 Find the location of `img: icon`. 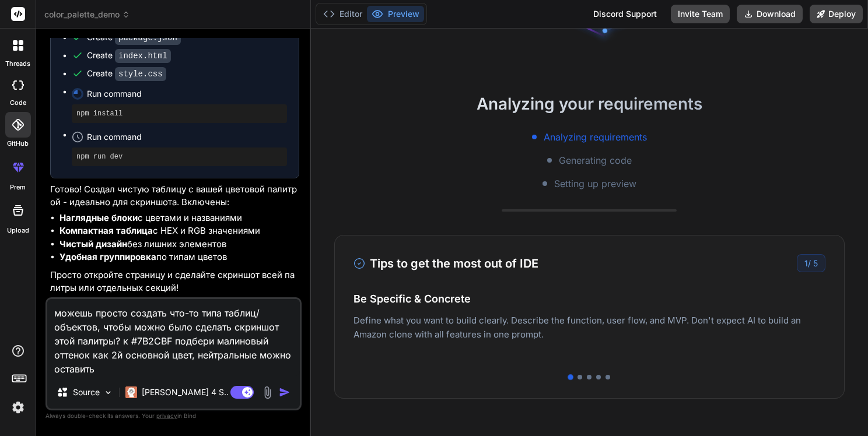

img: icon is located at coordinates (284, 392).